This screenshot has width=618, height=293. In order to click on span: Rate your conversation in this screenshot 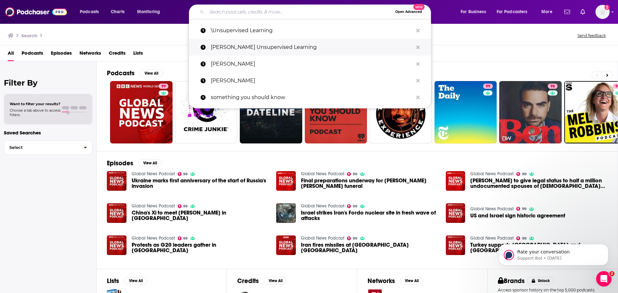, I will do `click(54, 21)`.